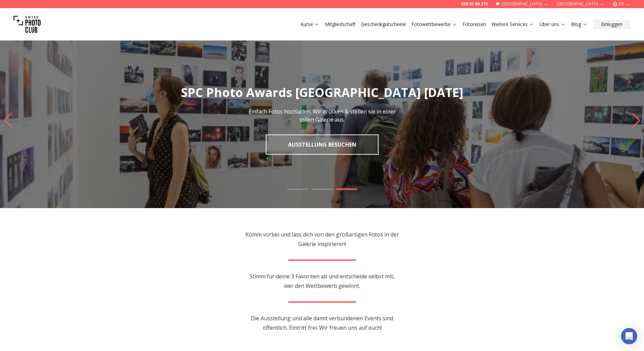 The width and height of the screenshot is (644, 351). Describe the element at coordinates (579, 25) in the screenshot. I see `button: Blog` at that location.